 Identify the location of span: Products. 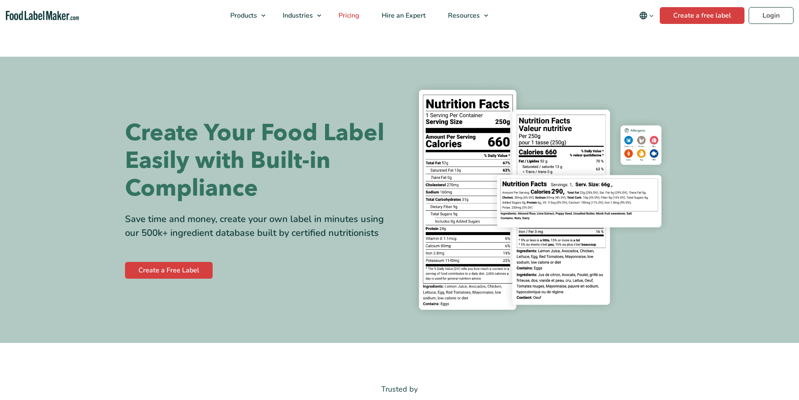
(243, 16).